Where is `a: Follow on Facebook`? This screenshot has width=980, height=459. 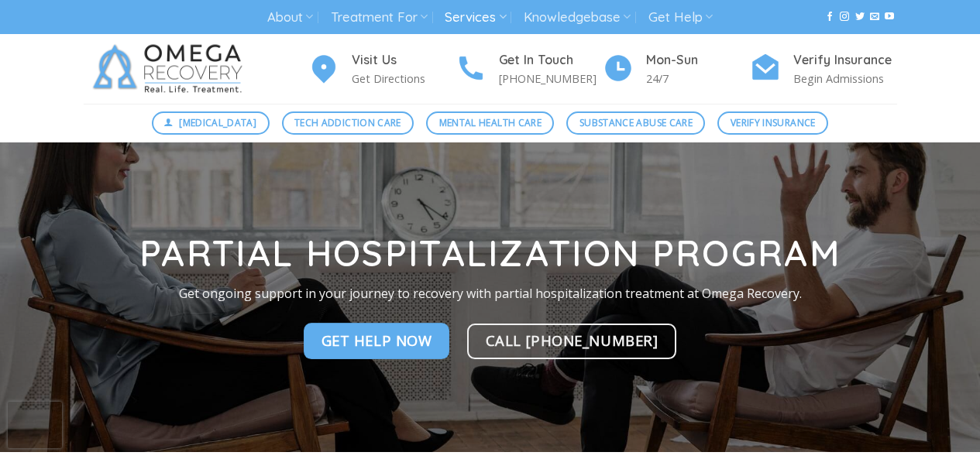
a: Follow on Facebook is located at coordinates (830, 17).